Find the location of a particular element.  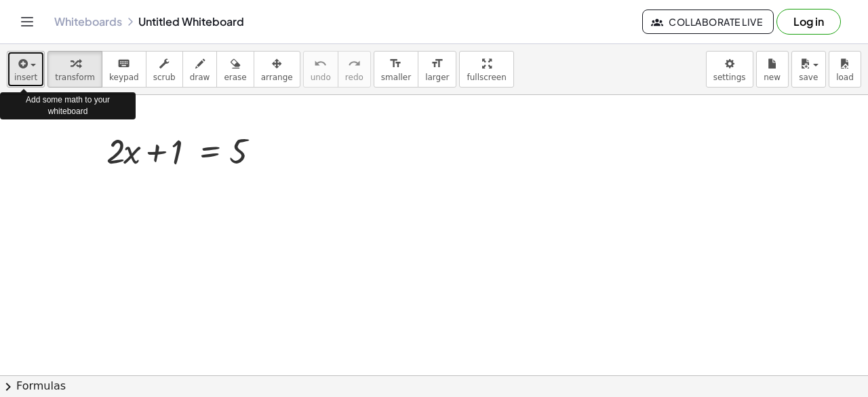

span: larger is located at coordinates (437, 77).